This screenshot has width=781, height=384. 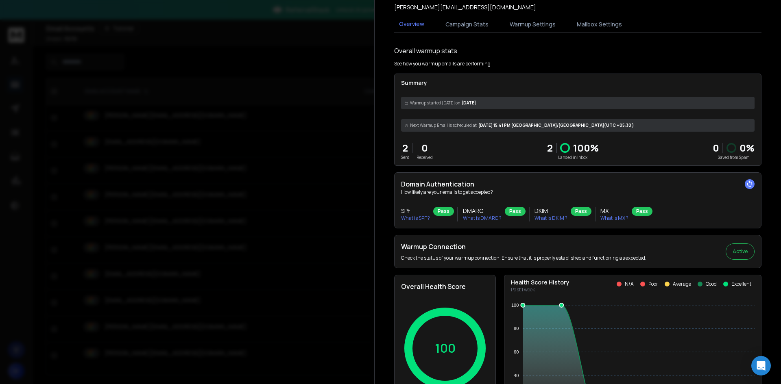 I want to click on p: Landed in Inbox, so click(x=573, y=157).